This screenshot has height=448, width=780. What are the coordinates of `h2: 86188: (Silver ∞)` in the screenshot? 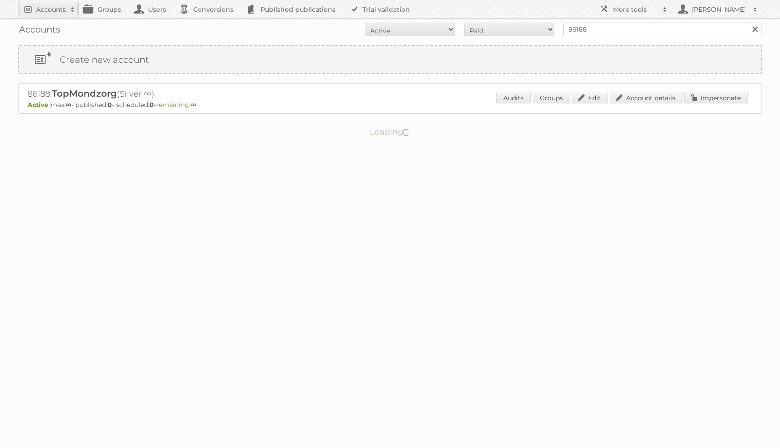 It's located at (185, 94).